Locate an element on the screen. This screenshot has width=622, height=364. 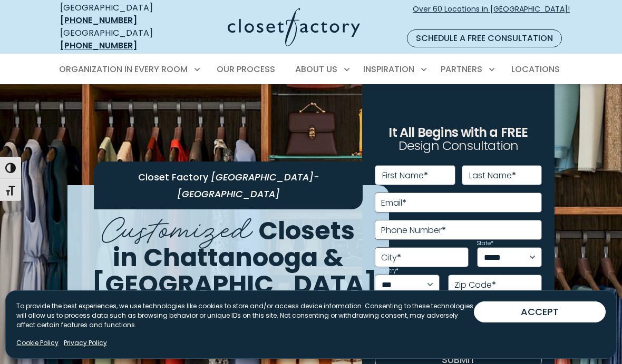
span: Locations is located at coordinates (535, 69).